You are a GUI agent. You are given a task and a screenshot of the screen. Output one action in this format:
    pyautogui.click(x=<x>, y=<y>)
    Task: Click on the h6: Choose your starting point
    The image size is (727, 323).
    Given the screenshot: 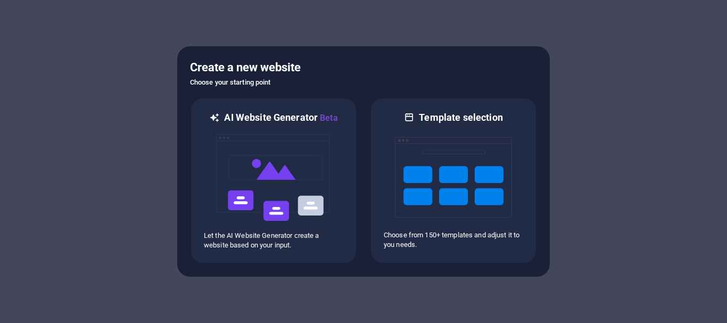 What is the action you would take?
    pyautogui.click(x=364, y=83)
    